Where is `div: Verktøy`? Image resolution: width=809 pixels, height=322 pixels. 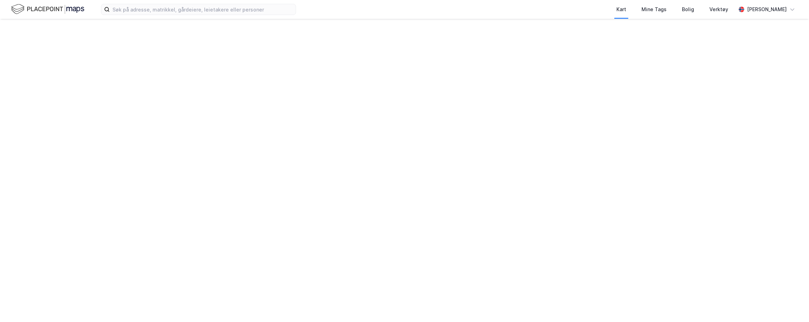 div: Verktøy is located at coordinates (719, 9).